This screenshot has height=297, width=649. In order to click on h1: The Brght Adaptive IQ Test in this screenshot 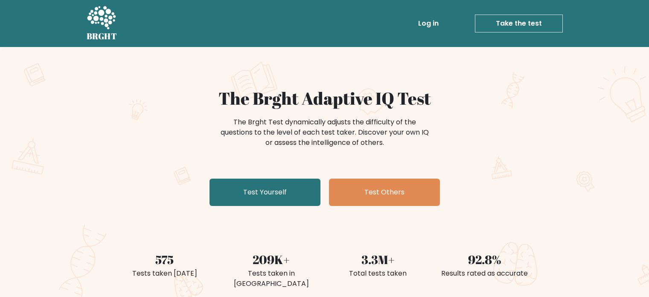, I will do `click(325, 98)`.